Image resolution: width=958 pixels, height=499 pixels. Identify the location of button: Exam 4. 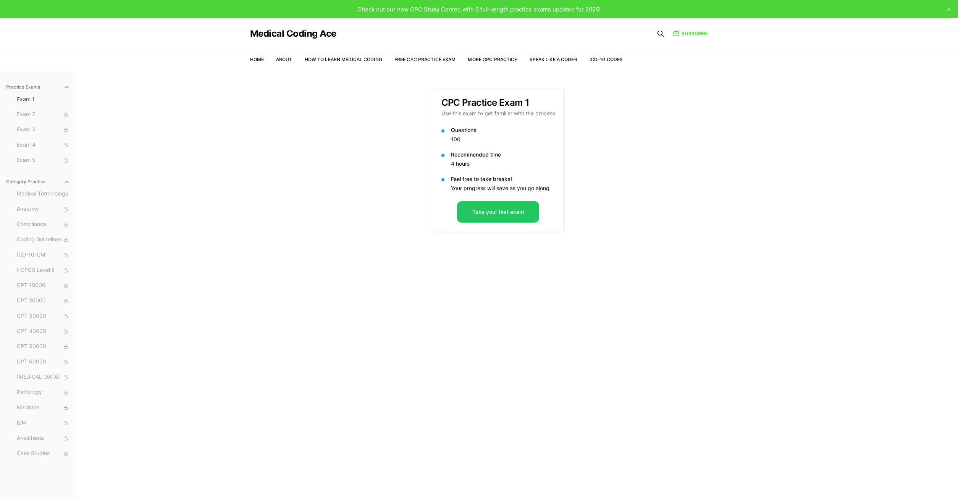
(43, 145).